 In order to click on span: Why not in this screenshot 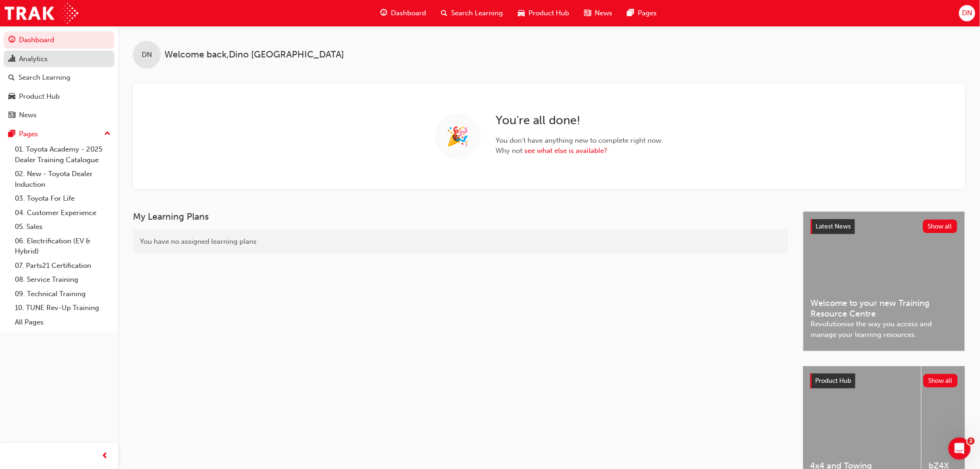, I will do `click(580, 150)`.